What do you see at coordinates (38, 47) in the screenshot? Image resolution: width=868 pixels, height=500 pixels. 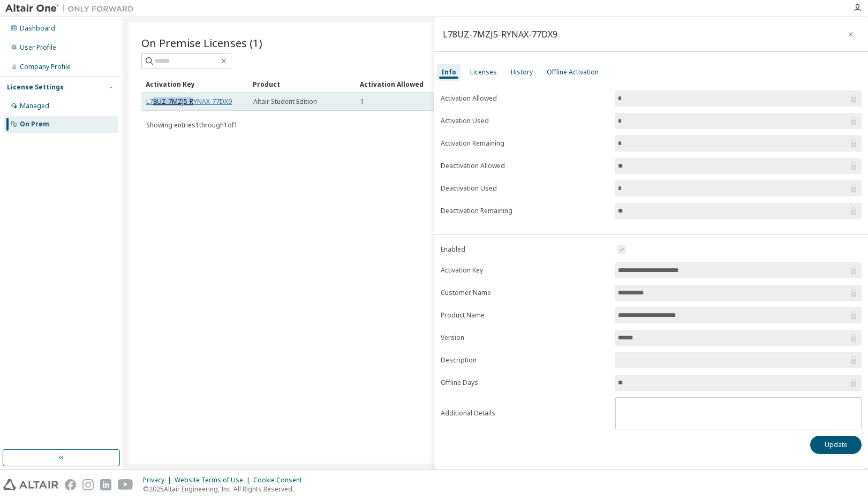 I see `div: User Profile` at bounding box center [38, 47].